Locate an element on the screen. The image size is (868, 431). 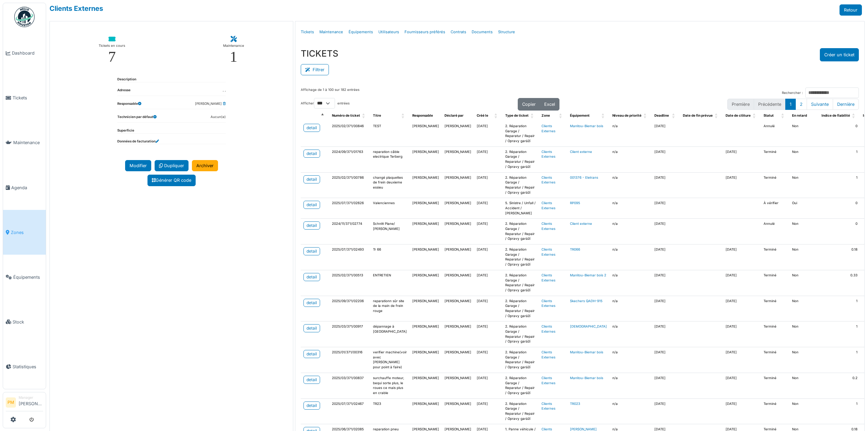
a: Manitou-Biemar bois is located at coordinates (586, 378).